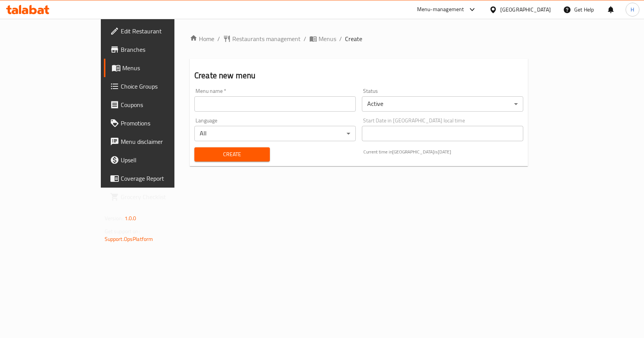  I want to click on a: Upsell, so click(156, 160).